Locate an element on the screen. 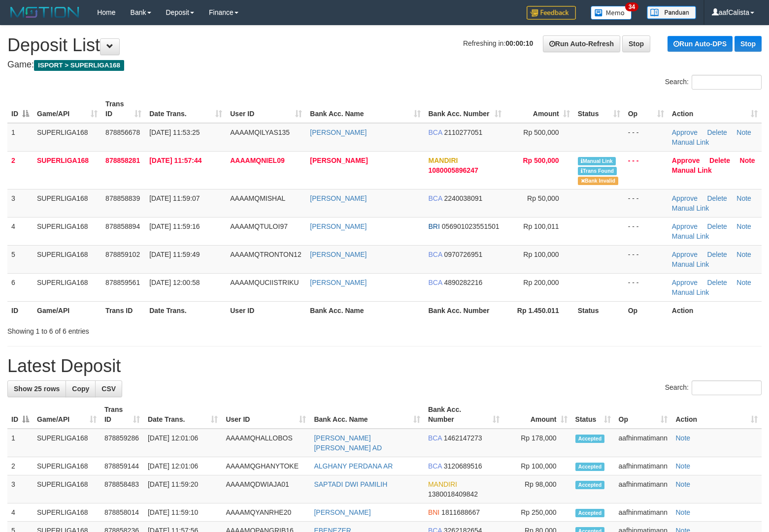  span: Rp 50,000 is located at coordinates (543, 198).